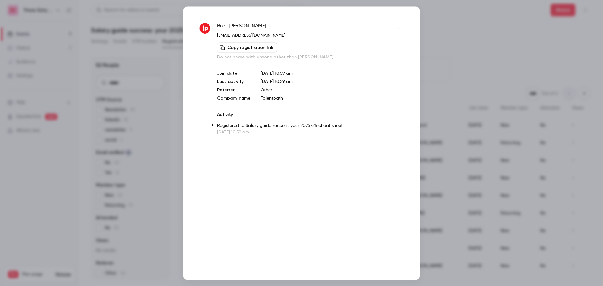  Describe the element at coordinates (332, 98) in the screenshot. I see `p: Talentpath` at that location.